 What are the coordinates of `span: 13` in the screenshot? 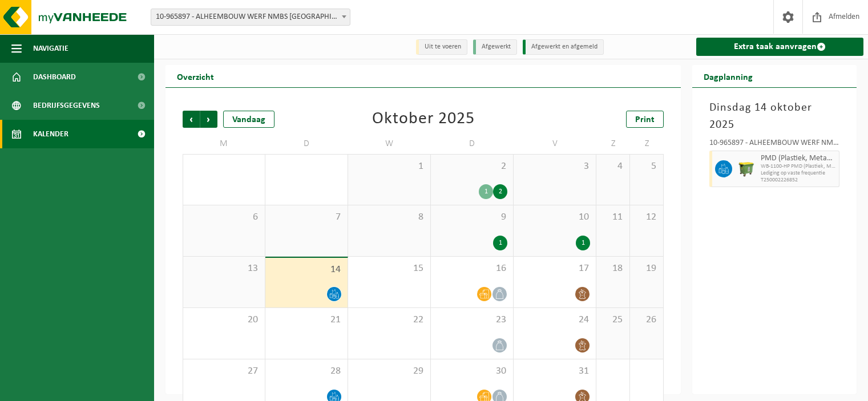 It's located at (224, 269).